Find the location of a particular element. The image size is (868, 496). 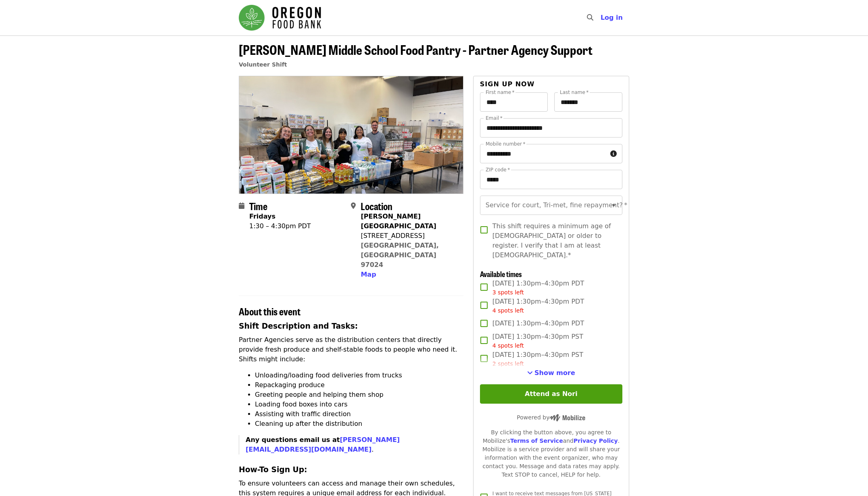

button: Attend as Nori is located at coordinates (551, 394).